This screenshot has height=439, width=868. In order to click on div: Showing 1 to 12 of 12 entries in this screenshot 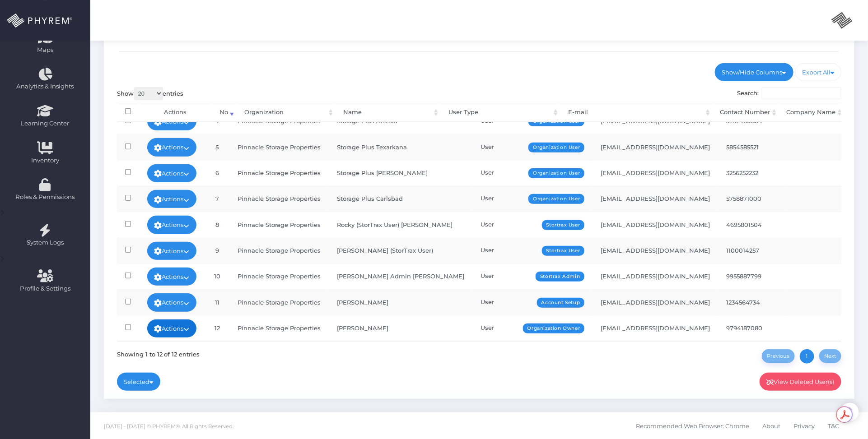, I will do `click(158, 353)`.